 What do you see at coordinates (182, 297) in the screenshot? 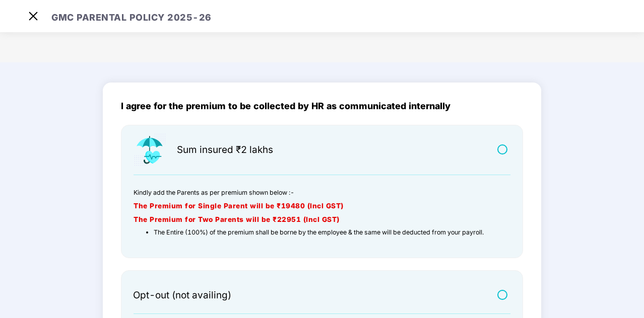
I see `div: Opt-out (not availing)` at bounding box center [182, 297].